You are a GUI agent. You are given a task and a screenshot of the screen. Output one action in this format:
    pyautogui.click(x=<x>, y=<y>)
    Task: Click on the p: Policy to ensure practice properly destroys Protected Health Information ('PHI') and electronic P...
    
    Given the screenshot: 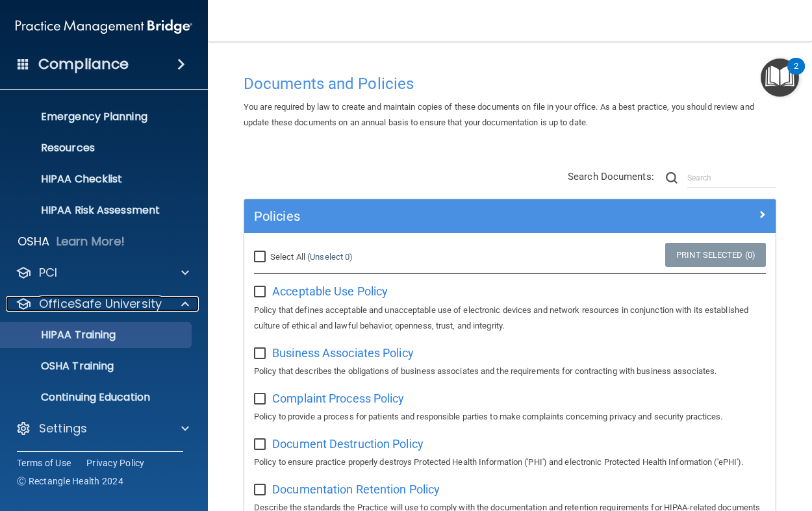 What is the action you would take?
    pyautogui.click(x=510, y=462)
    